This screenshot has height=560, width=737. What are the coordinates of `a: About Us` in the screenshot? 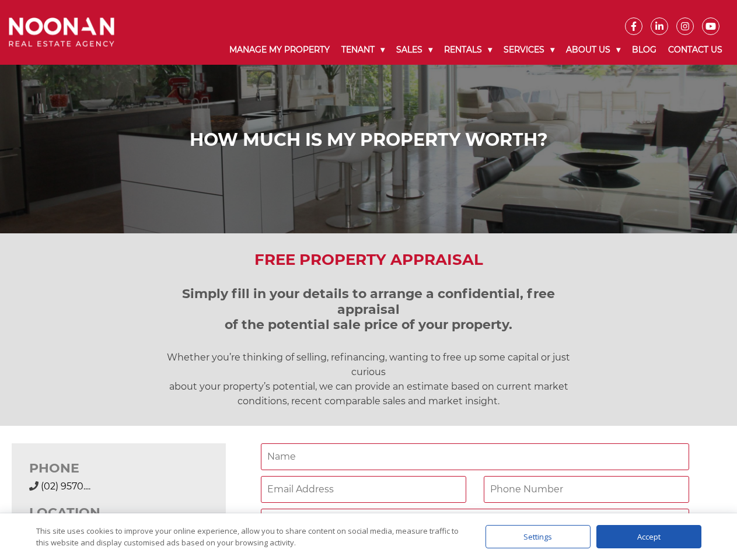 It's located at (593, 50).